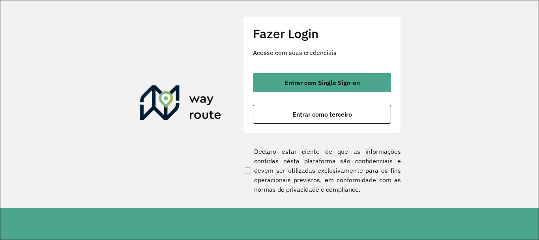 This screenshot has width=539, height=240. Describe the element at coordinates (322, 170) in the screenshot. I see `label: Declaro estar ciente de que as informações contidas nesta plataforma são confidenciais e devem se...` at that location.